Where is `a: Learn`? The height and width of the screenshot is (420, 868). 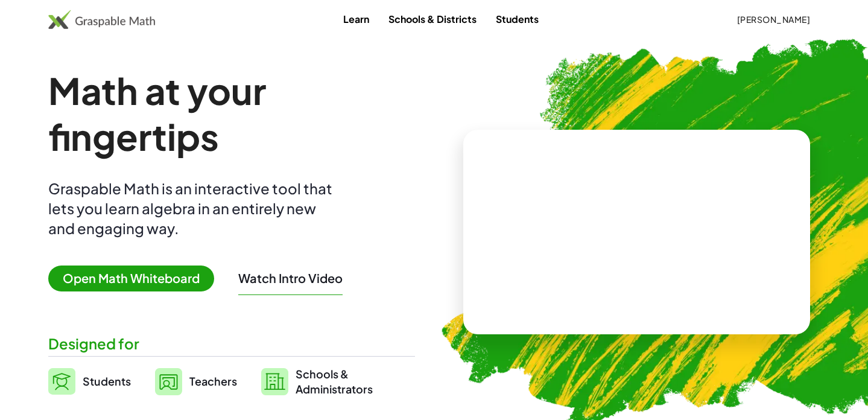
a: Learn is located at coordinates (356, 19).